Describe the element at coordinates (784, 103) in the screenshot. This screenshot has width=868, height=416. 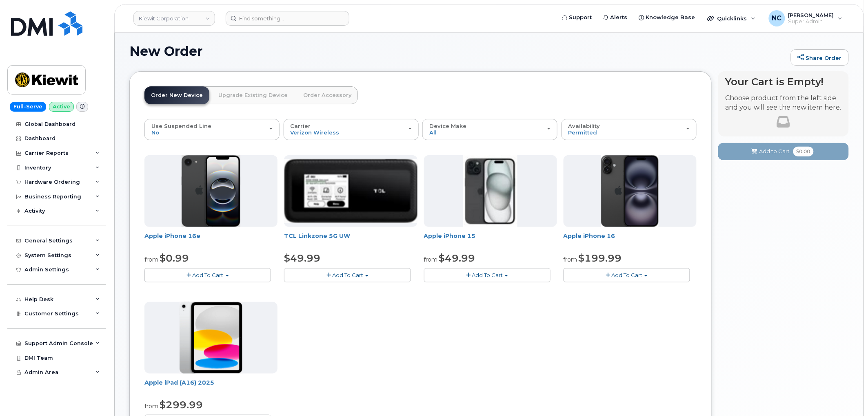
I see `p: Choose product from the left side and you will see the new item here.` at that location.